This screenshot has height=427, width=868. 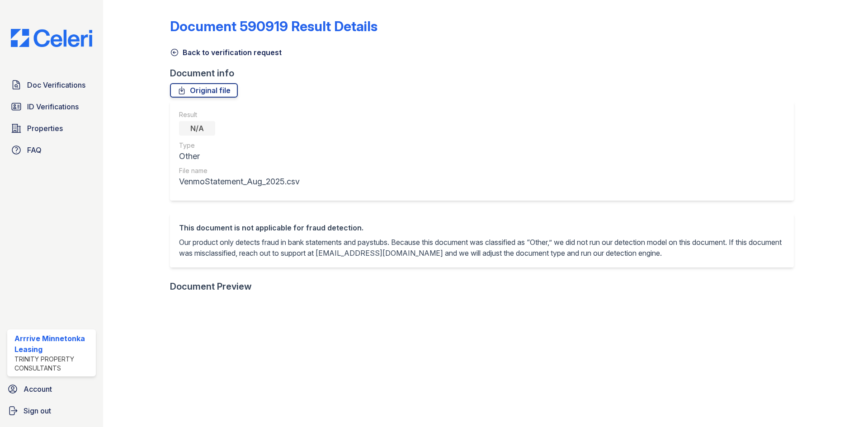 I want to click on div: Trinity Property Consultants, so click(x=54, y=364).